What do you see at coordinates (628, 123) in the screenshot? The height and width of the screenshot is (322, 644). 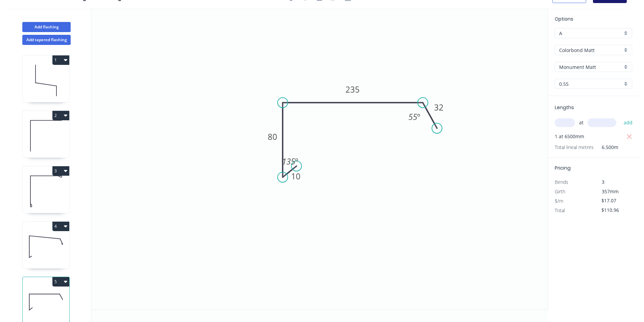 I see `button: add` at bounding box center [628, 123].